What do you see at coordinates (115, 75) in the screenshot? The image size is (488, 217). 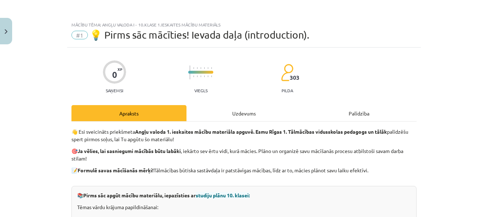 I see `div: 0` at bounding box center [115, 75].